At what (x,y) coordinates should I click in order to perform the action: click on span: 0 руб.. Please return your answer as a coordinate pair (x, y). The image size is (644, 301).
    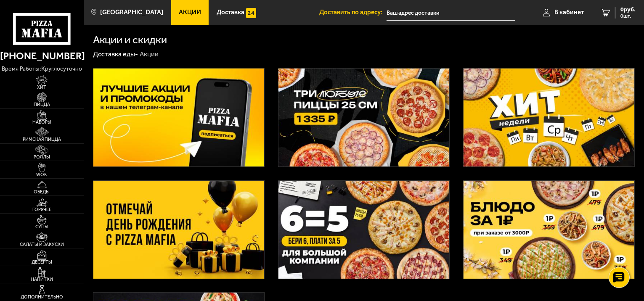
    Looking at the image, I should click on (628, 10).